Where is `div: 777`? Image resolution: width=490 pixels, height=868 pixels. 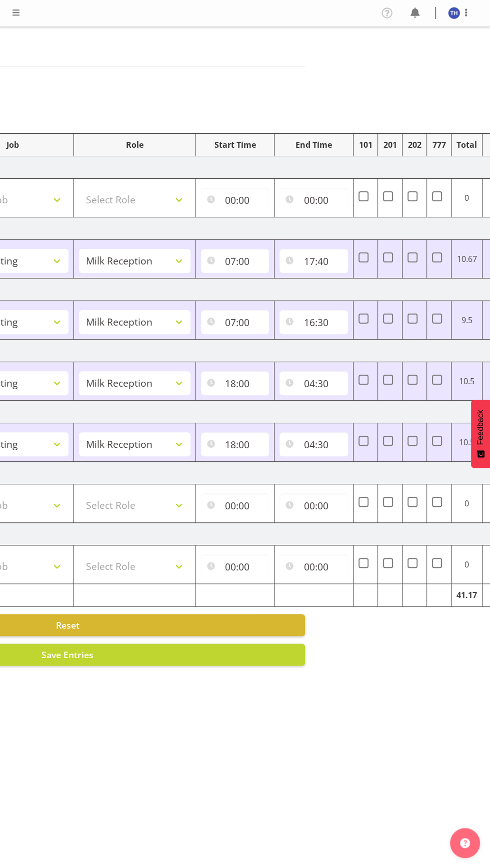
div: 777 is located at coordinates (439, 145).